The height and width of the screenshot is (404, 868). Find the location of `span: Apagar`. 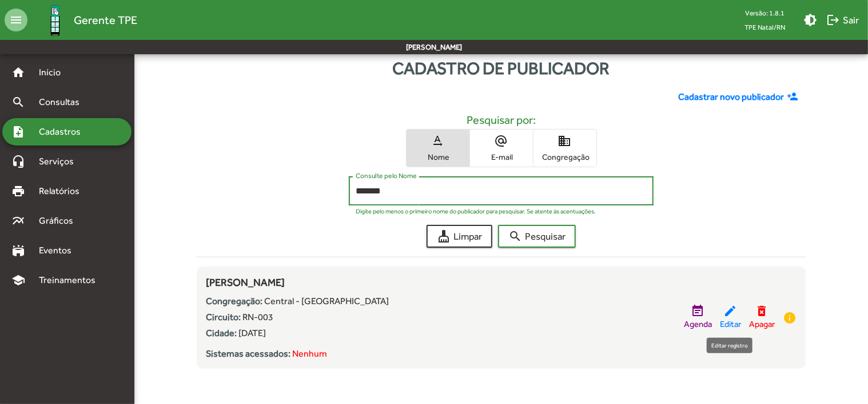

span: Apagar is located at coordinates (762, 325).